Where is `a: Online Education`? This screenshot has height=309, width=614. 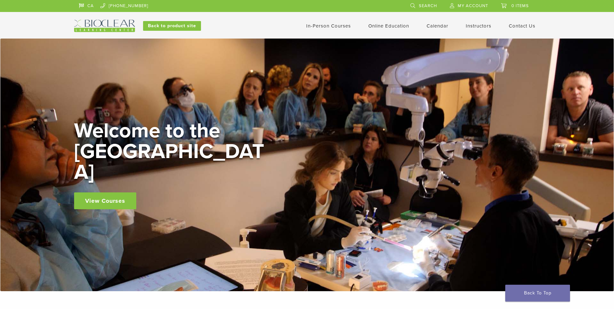 a: Online Education is located at coordinates (389, 26).